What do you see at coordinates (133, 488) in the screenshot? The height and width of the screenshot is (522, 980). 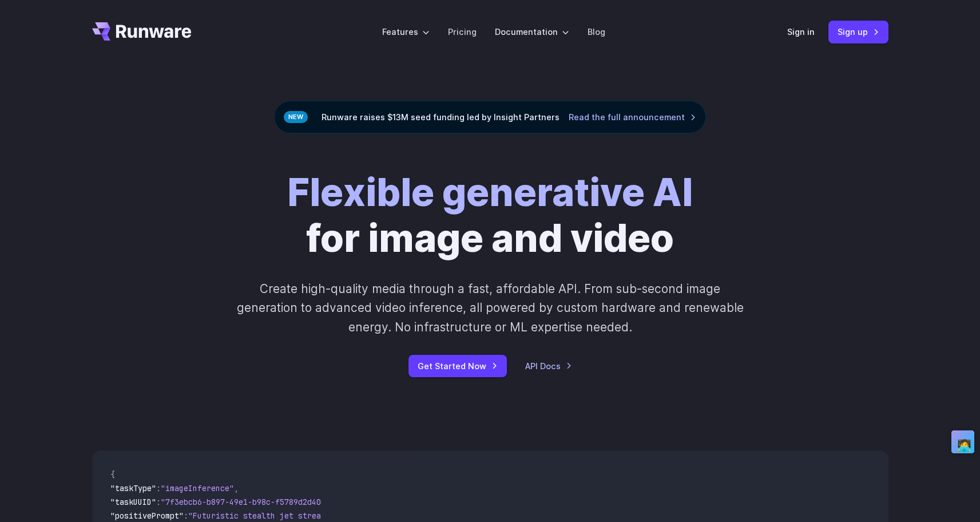 I see `span: "taskType"` at bounding box center [133, 488].